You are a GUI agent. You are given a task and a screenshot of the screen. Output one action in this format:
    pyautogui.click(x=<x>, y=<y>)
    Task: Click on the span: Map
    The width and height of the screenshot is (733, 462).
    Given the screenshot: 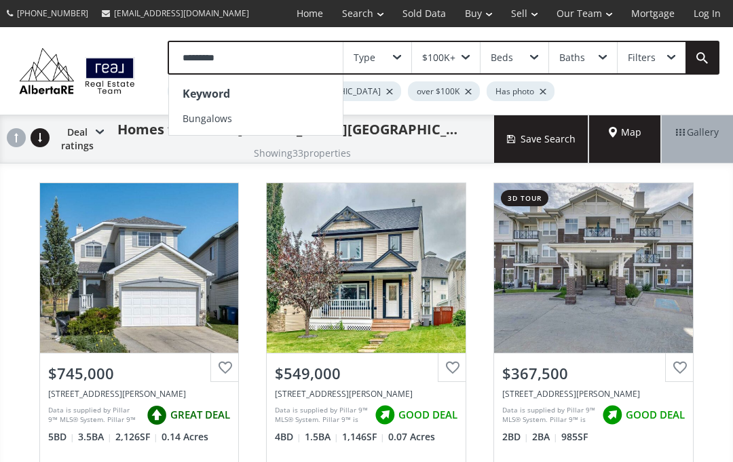 What is the action you would take?
    pyautogui.click(x=625, y=132)
    